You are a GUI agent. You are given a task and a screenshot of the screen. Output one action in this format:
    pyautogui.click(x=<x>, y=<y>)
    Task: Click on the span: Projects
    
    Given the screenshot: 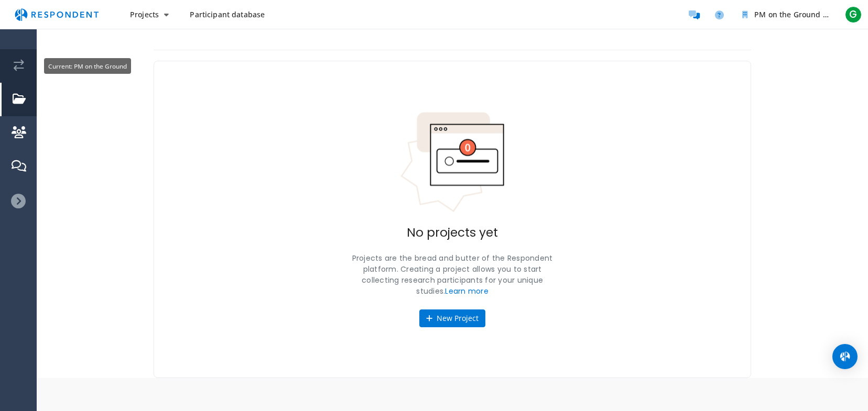 What is the action you would take?
    pyautogui.click(x=144, y=14)
    